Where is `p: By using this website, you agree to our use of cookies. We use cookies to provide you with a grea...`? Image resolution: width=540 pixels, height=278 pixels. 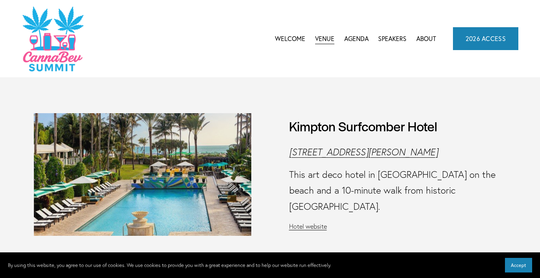 p: By using this website, you agree to our use of cookies. We use cookies to provide you with a grea... is located at coordinates (169, 265).